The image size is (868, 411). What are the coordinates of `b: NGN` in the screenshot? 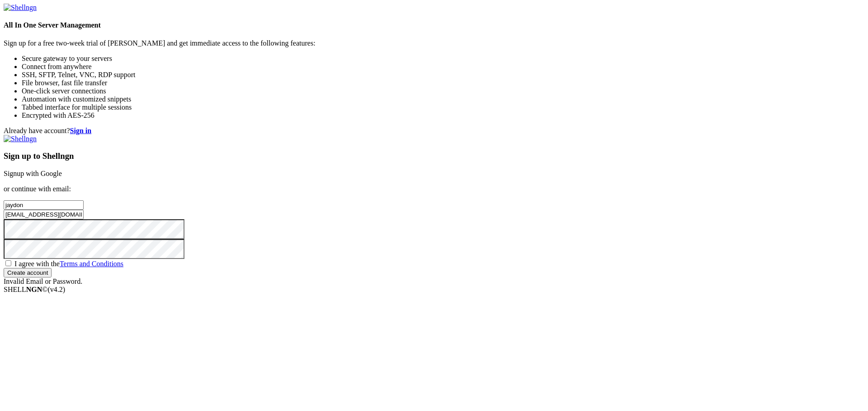 It's located at (34, 290).